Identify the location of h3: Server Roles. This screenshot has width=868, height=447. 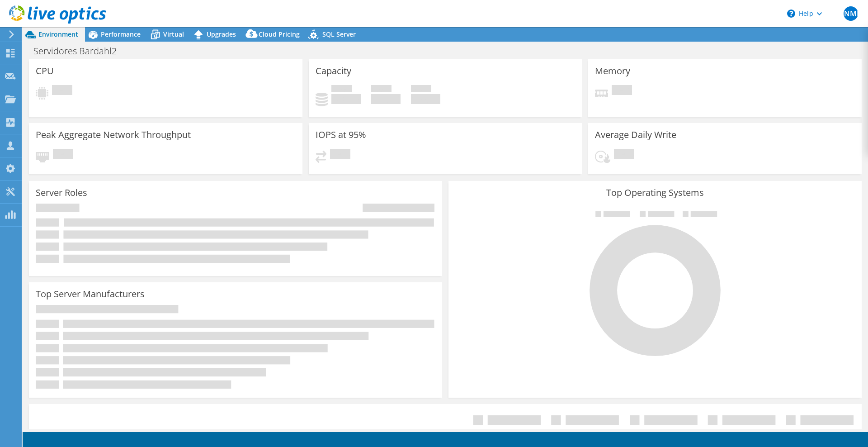
(62, 193).